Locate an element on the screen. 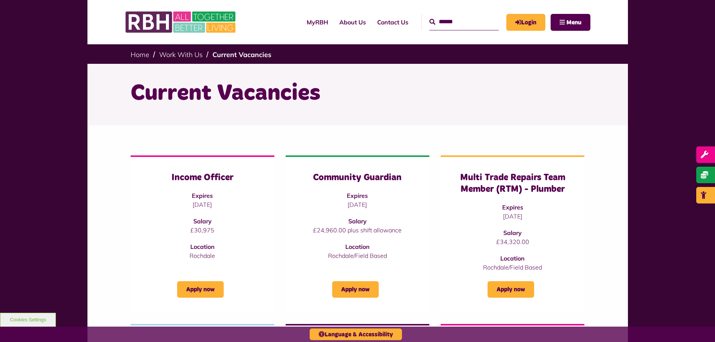  h1: Current Vacancies is located at coordinates (358, 93).